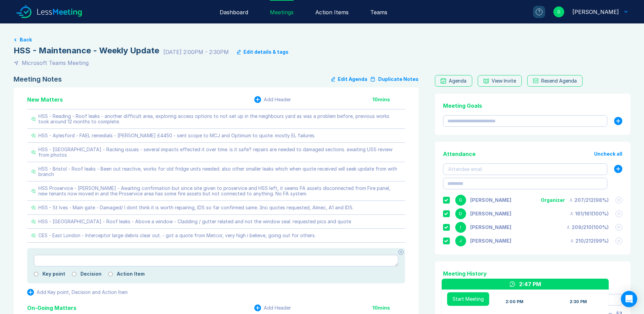 The width and height of the screenshot is (644, 314). I want to click on label: Action Item, so click(131, 274).